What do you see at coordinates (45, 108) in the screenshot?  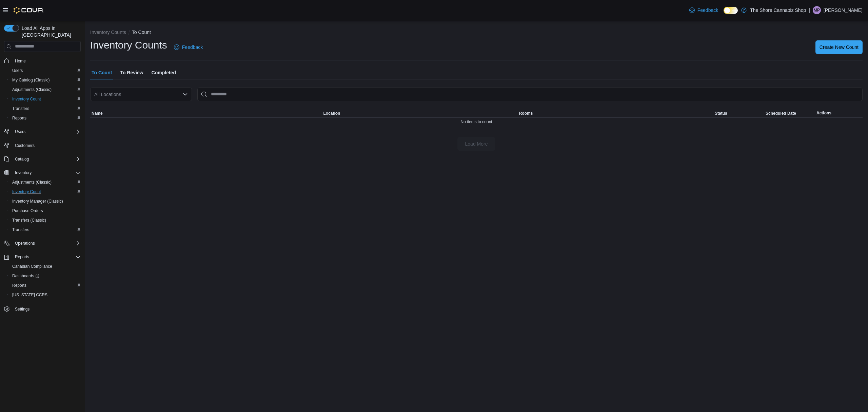 I see `button: Transfers` at bounding box center [45, 108].